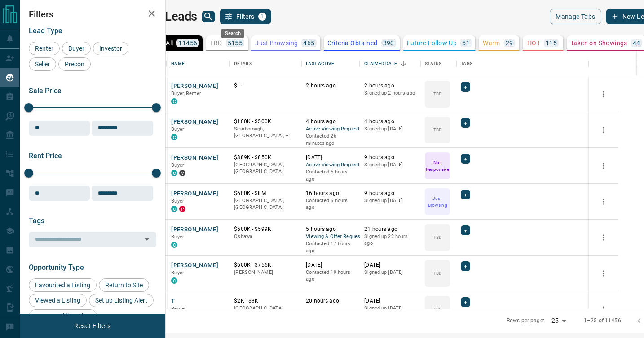  Describe the element at coordinates (146, 240) in the screenshot. I see `button: Open` at that location.